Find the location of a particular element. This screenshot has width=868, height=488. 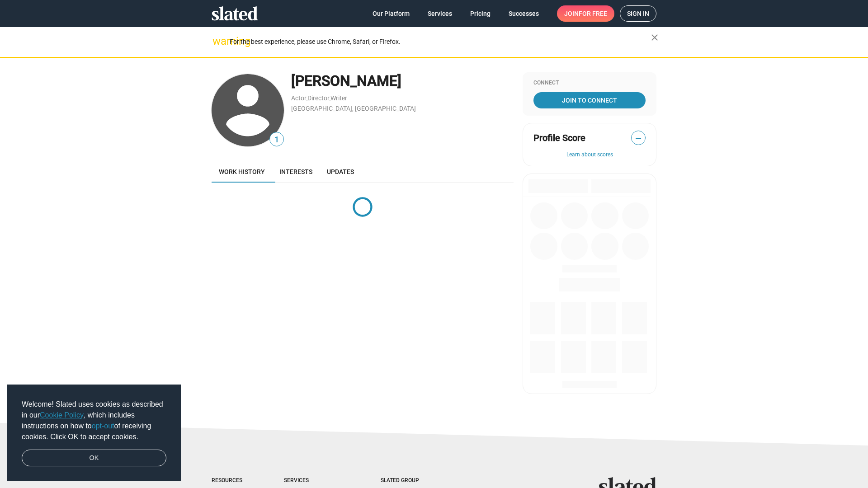

div: cookieconsent is located at coordinates (94, 433).